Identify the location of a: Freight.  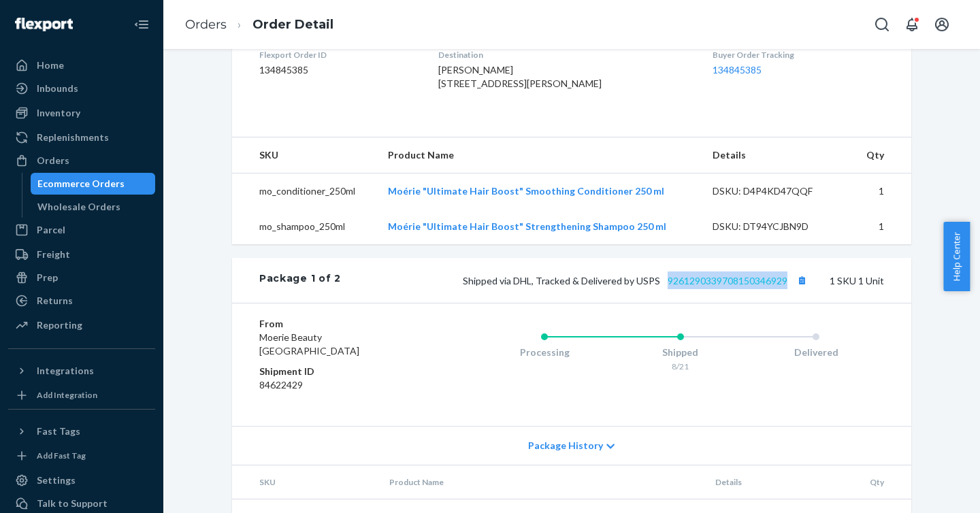
(82, 255).